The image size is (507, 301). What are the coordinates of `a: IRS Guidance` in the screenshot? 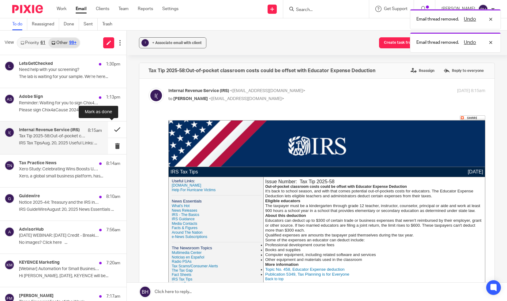 It's located at (15, 104).